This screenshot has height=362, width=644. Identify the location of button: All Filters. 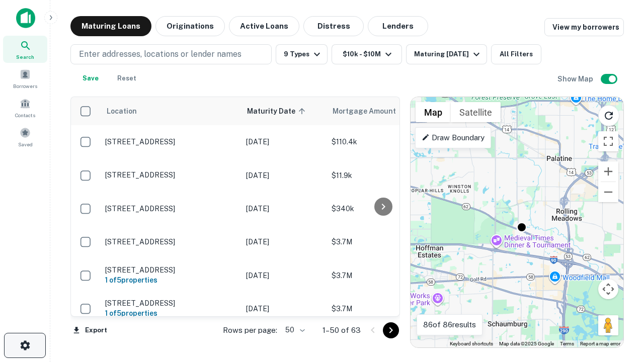
(517, 54).